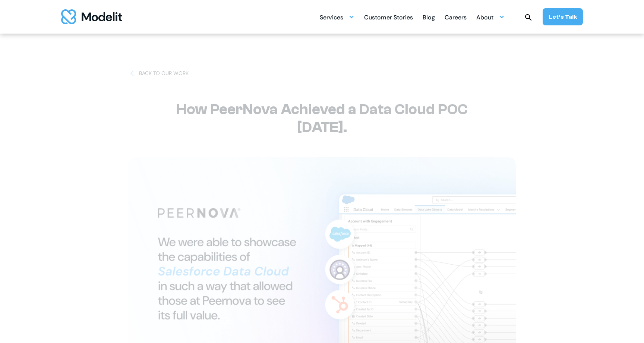 The image size is (644, 343). What do you see at coordinates (388, 17) in the screenshot?
I see `a: Customer Stories` at bounding box center [388, 17].